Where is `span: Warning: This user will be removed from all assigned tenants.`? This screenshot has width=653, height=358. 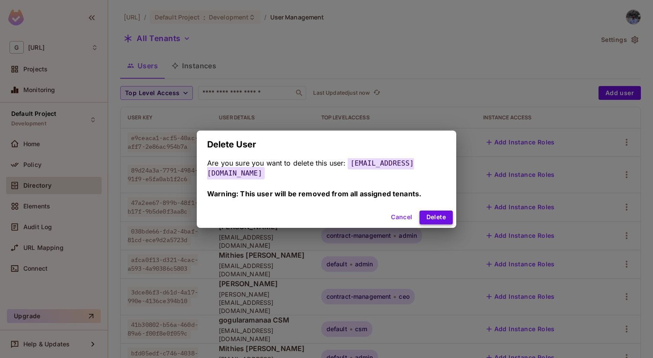 span: Warning: This user will be removed from all assigned tenants. is located at coordinates (314, 194).